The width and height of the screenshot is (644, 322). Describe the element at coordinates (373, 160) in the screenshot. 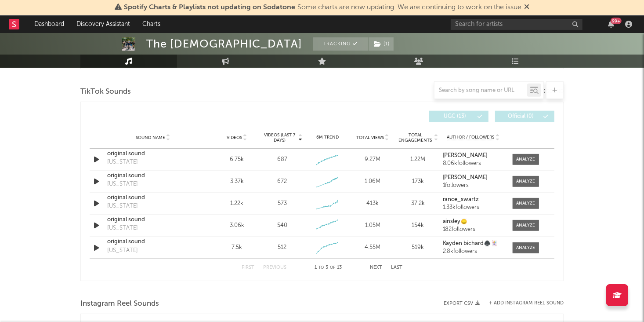

I see `div: 9.27M` at that location.